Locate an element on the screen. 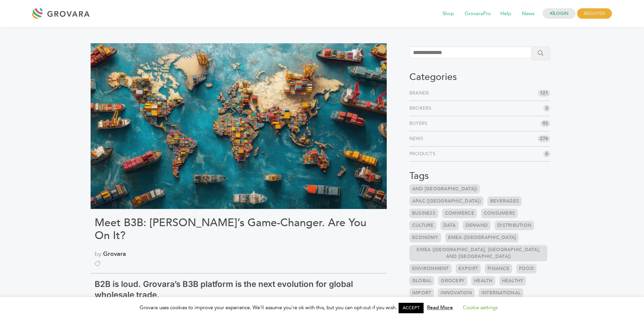 The width and height of the screenshot is (644, 319). a: Distribution is located at coordinates (514, 226).